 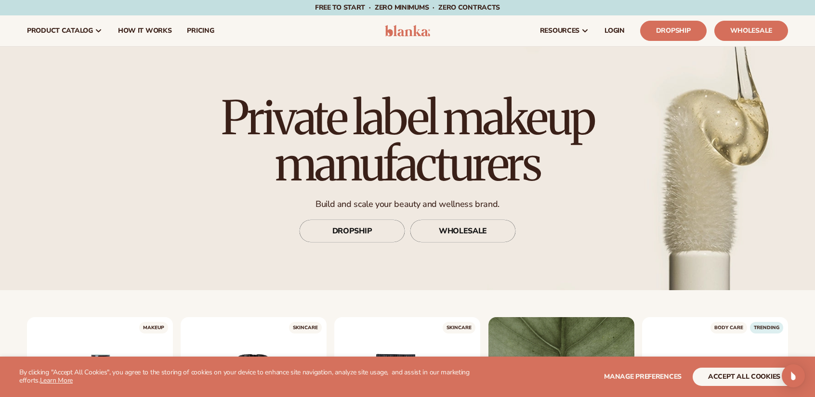 What do you see at coordinates (248, 377) in the screenshot?
I see `p: By clicking "Accept All Cookies", you agree to the storing of cookies on your device to enhance s...` at bounding box center [248, 377].